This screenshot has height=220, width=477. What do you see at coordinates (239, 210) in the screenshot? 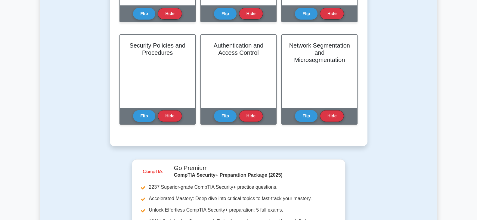
I see `li: Unlock Effortless CompTIA Security+ preparation: 5 full exams.` at bounding box center [239, 210].